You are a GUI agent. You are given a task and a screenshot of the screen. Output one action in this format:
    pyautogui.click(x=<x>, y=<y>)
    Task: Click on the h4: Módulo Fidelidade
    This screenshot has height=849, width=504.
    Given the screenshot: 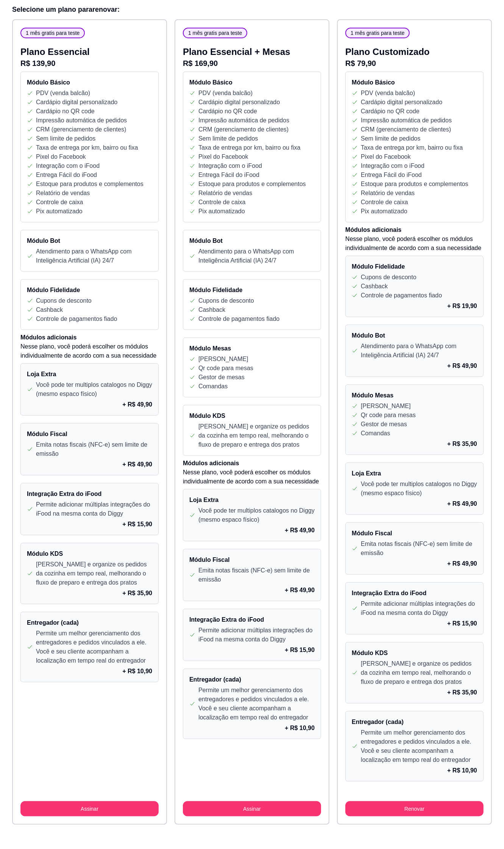 What is the action you would take?
    pyautogui.click(x=414, y=267)
    